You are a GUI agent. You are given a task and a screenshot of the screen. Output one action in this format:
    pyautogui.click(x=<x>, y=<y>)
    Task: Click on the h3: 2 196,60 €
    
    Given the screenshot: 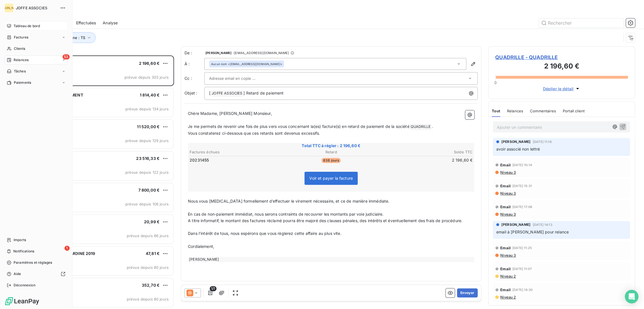 What is the action you would take?
    pyautogui.click(x=561, y=67)
    